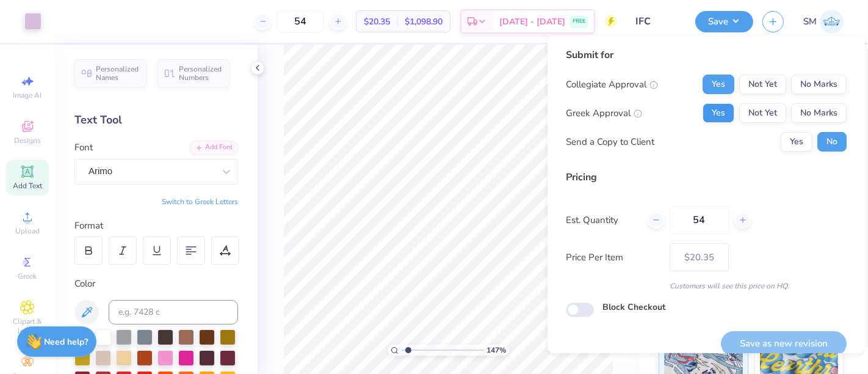 The width and height of the screenshot is (868, 374). Describe the element at coordinates (156, 284) in the screenshot. I see `div: Color` at that location.